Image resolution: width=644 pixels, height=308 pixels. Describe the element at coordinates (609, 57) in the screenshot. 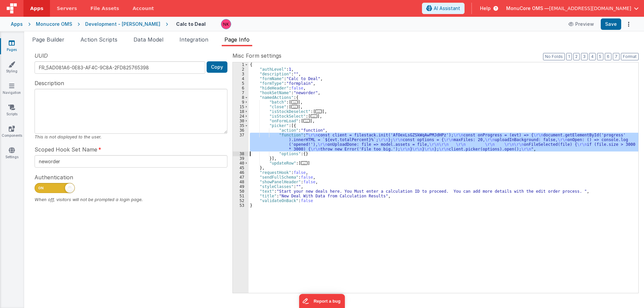

I see `button: 6` at that location.